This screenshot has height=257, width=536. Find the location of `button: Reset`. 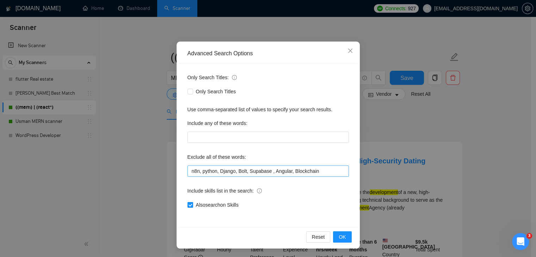

button: Reset is located at coordinates (318, 237).